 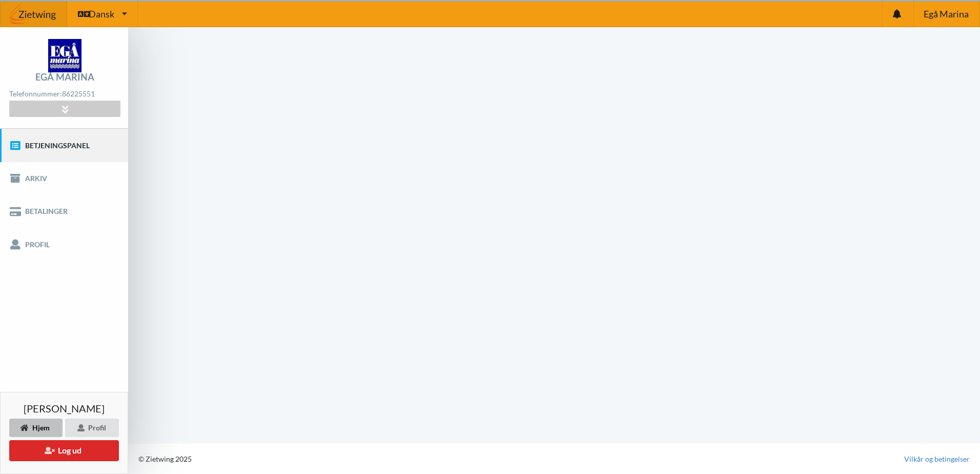 I want to click on div: Egå Marina, so click(x=64, y=77).